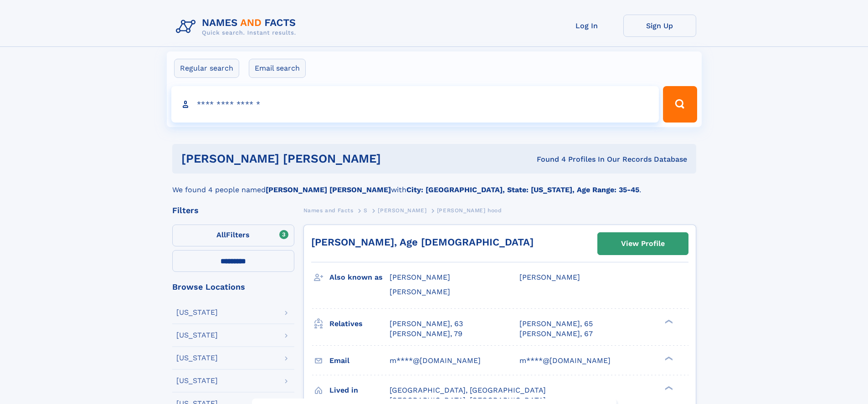  Describe the element at coordinates (221, 235) in the screenshot. I see `span: All` at that location.